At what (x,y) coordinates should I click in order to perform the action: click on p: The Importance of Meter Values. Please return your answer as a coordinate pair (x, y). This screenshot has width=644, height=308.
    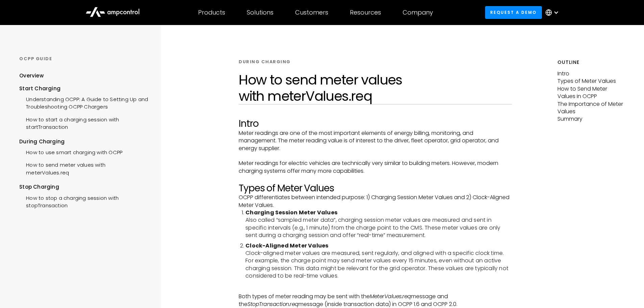
    Looking at the image, I should click on (591, 108).